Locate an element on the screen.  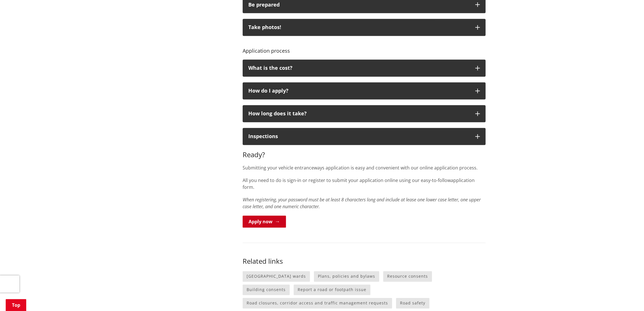
h3: Ready? is located at coordinates (364, 155).